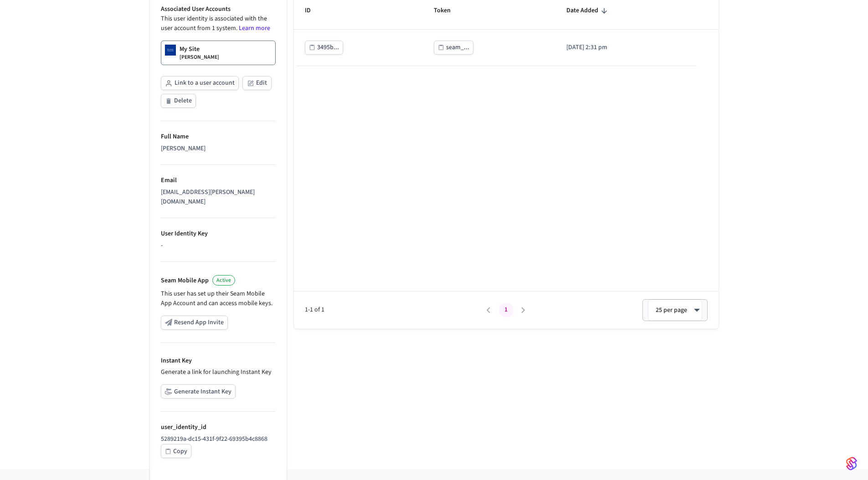  I want to click on span: ID, so click(314, 10).